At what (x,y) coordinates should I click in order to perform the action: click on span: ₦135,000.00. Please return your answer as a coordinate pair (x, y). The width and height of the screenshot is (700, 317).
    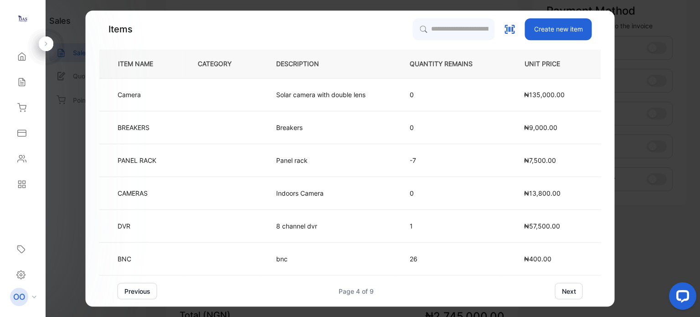
    Looking at the image, I should click on (544, 94).